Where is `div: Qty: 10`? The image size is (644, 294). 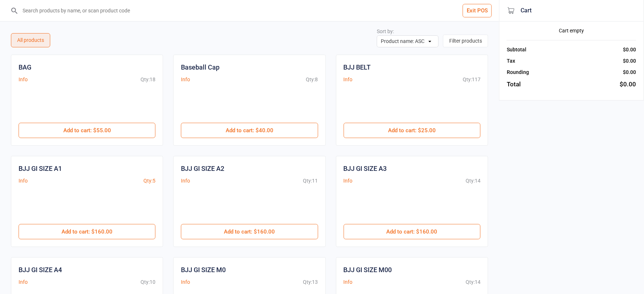 div: Qty: 10 is located at coordinates (148, 282).